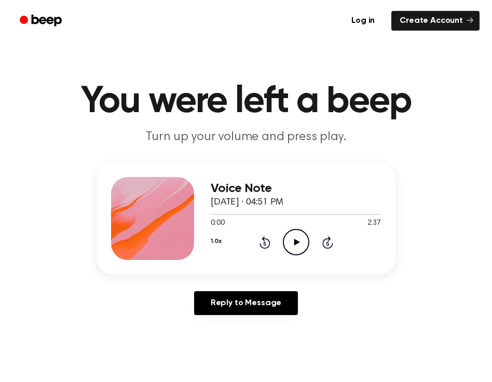 This screenshot has height=382, width=492. I want to click on button: 1.0x, so click(216, 241).